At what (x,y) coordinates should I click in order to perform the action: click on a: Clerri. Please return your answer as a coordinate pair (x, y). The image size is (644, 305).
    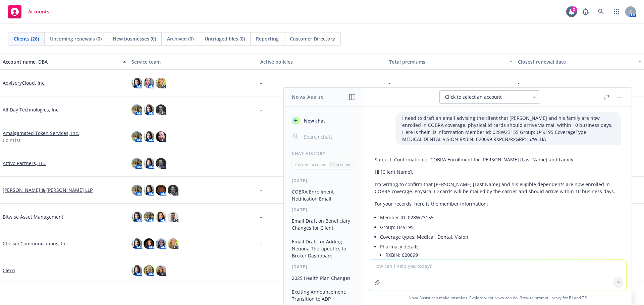
    Looking at the image, I should click on (9, 270).